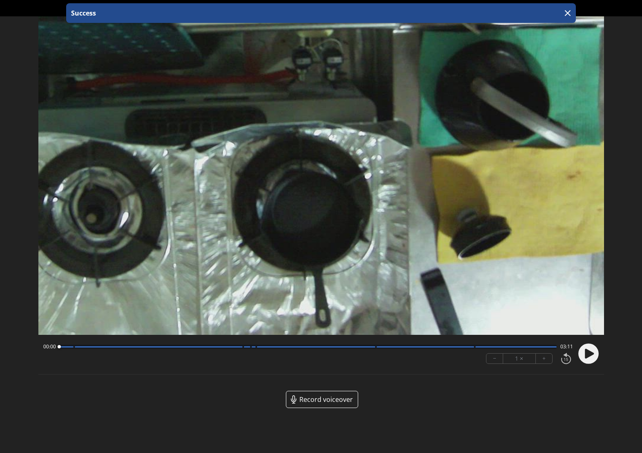 This screenshot has width=642, height=453. I want to click on span: 03:11, so click(566, 346).